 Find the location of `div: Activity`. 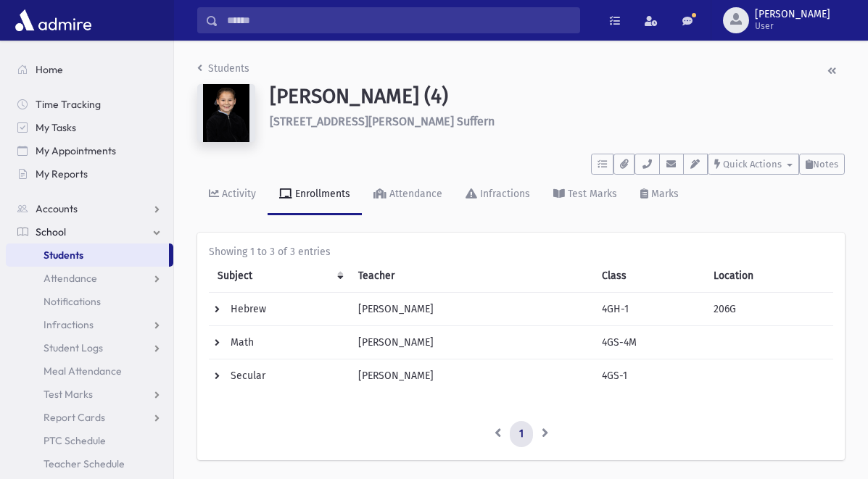

div: Activity is located at coordinates (237, 194).